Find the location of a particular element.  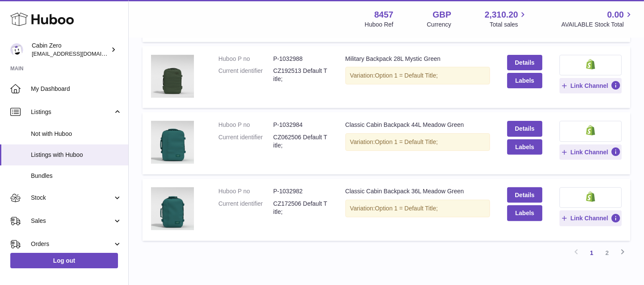

span: AVAILABLE Stock Total is located at coordinates (598, 25).